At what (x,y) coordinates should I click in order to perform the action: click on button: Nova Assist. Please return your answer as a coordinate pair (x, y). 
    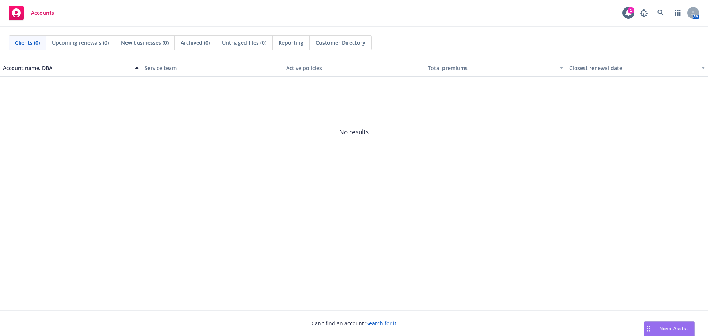
    Looking at the image, I should click on (670, 329).